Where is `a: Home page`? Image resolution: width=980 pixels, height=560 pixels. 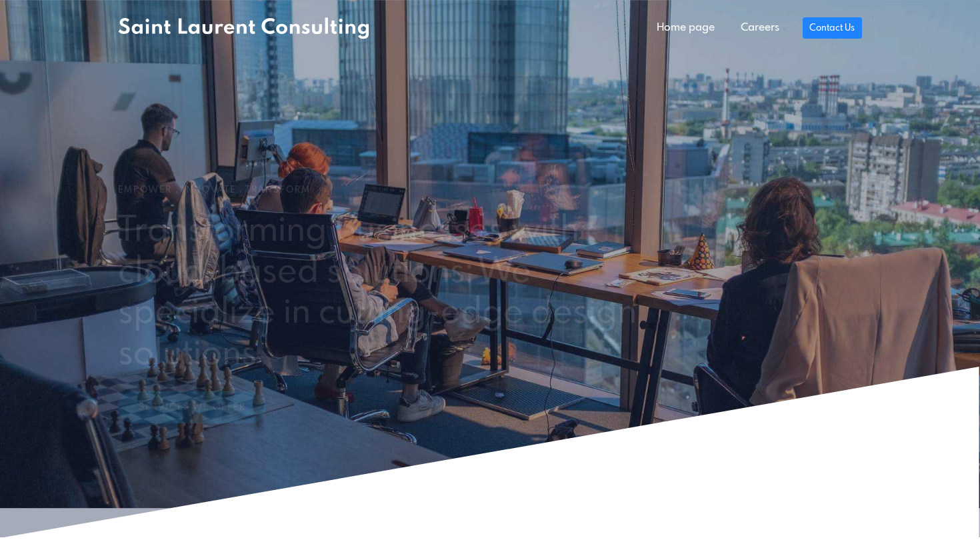 a: Home page is located at coordinates (686, 28).